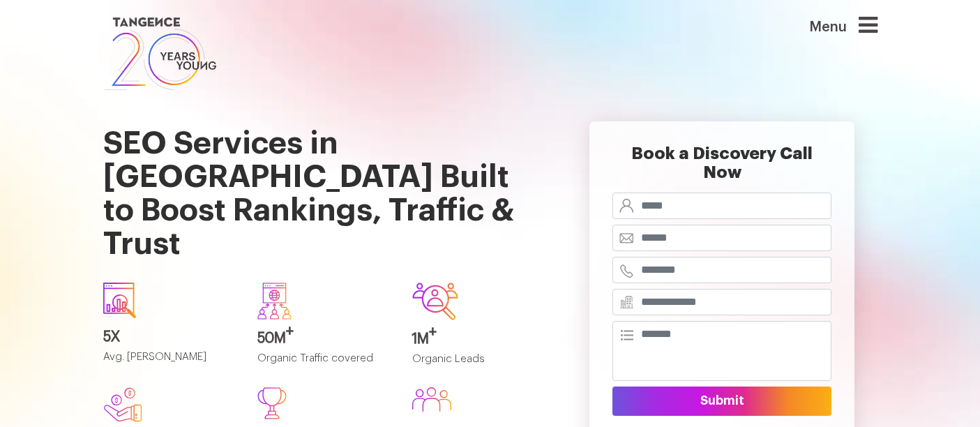 Image resolution: width=980 pixels, height=427 pixels. What do you see at coordinates (722, 401) in the screenshot?
I see `button: Submit` at bounding box center [722, 401].